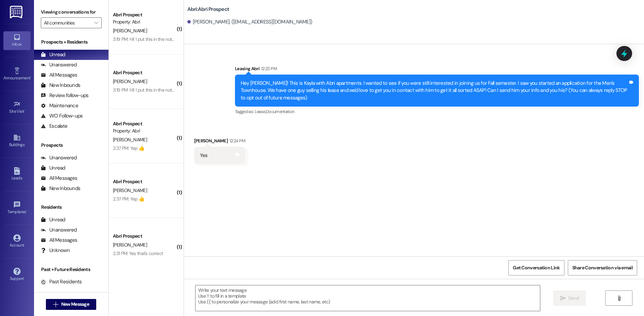 The width and height of the screenshot is (644, 316). What do you see at coordinates (75, 304) in the screenshot?
I see `span: New Message` at bounding box center [75, 304].